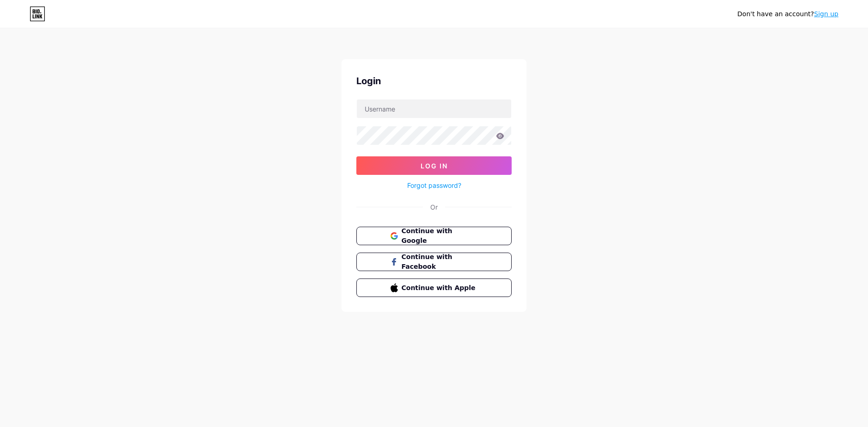  I want to click on span: Log In, so click(434, 166).